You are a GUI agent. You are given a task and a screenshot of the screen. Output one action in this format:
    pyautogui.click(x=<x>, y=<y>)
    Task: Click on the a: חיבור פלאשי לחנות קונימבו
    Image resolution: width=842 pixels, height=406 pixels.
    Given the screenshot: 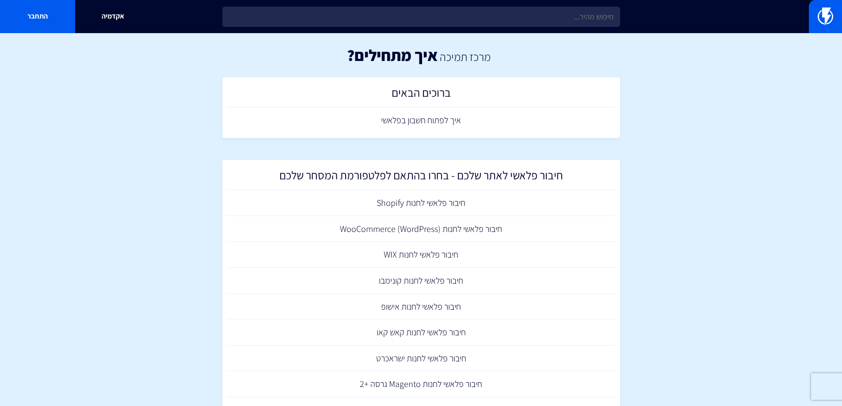 What is the action you would take?
    pyautogui.click(x=421, y=281)
    